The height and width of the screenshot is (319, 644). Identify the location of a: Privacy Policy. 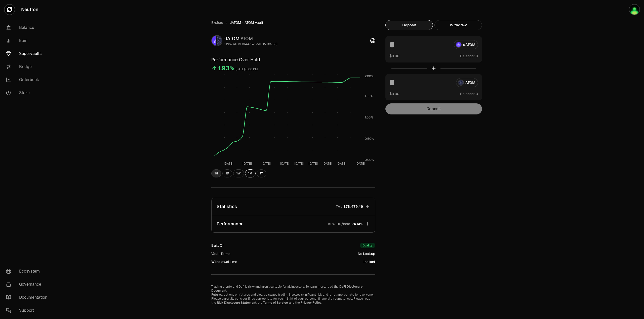
(311, 303).